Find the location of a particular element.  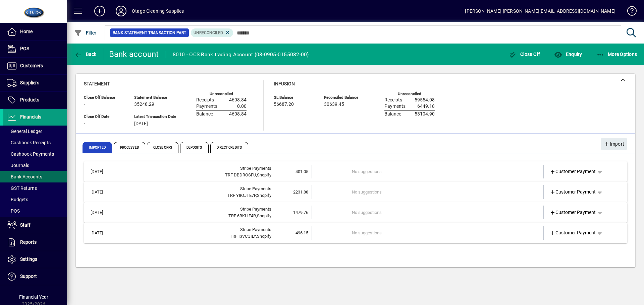

span: General Ledger is located at coordinates (25, 131).